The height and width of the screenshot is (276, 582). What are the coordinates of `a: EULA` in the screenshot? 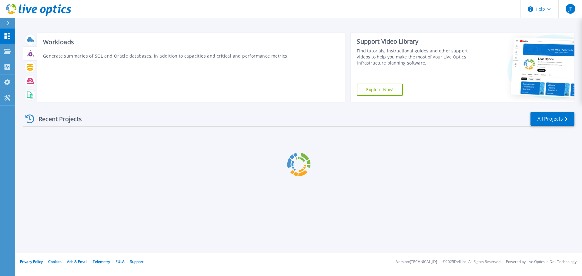 It's located at (120, 262).